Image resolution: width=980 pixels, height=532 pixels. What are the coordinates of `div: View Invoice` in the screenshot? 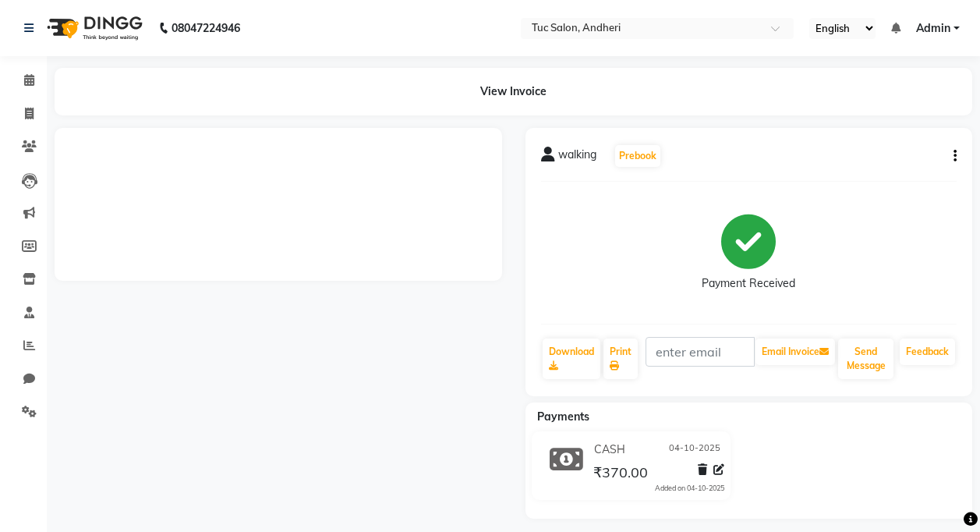 It's located at (514, 91).